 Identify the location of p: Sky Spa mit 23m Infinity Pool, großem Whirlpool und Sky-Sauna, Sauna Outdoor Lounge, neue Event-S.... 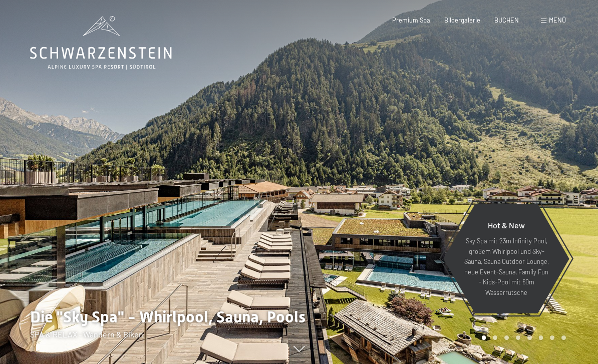
(506, 266).